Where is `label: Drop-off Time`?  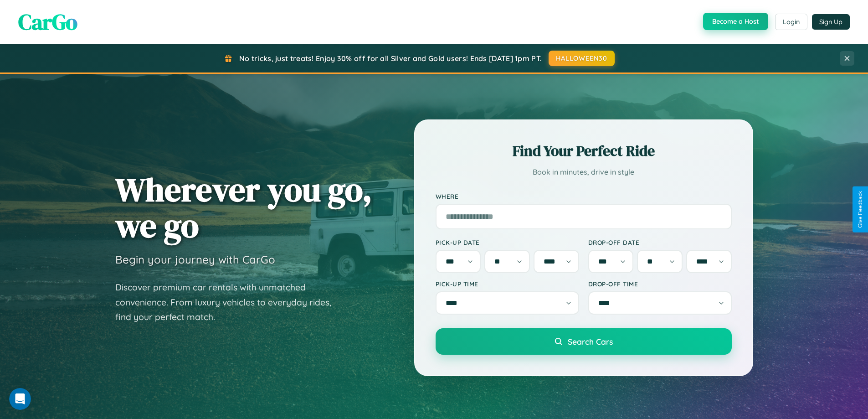
label: Drop-off Time is located at coordinates (660, 283).